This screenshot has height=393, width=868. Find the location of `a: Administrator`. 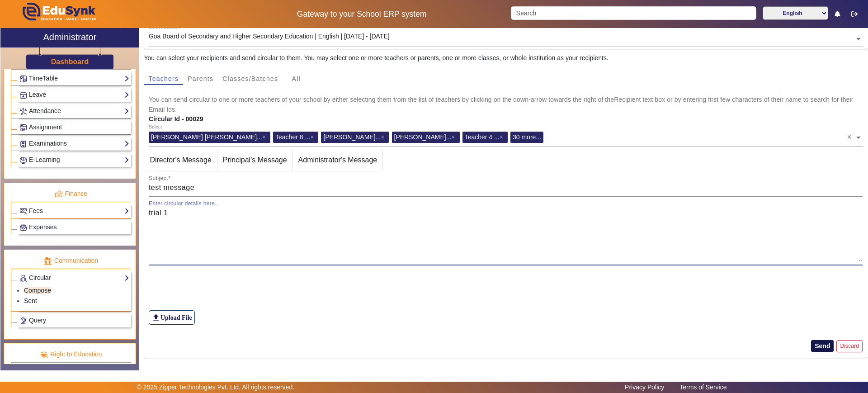

a: Administrator is located at coordinates (70, 37).